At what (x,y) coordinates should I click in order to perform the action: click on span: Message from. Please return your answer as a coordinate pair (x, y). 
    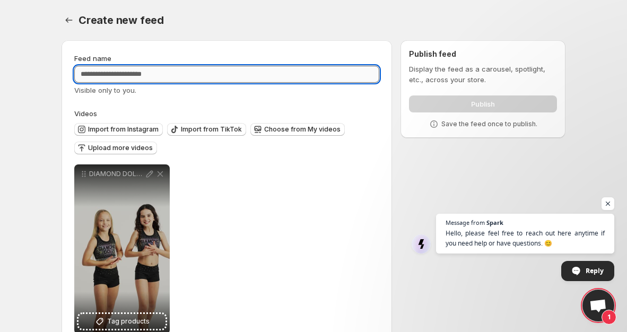
    Looking at the image, I should click on (465, 222).